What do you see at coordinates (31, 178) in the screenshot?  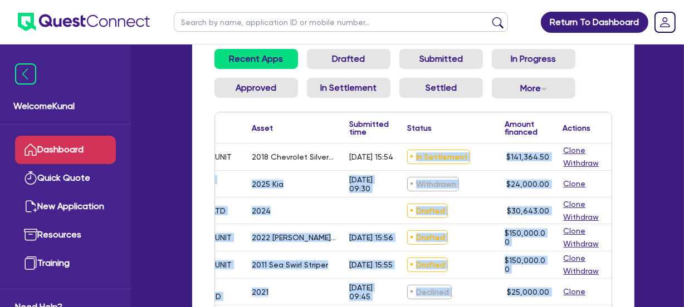 I see `img: quick-quote` at bounding box center [31, 178].